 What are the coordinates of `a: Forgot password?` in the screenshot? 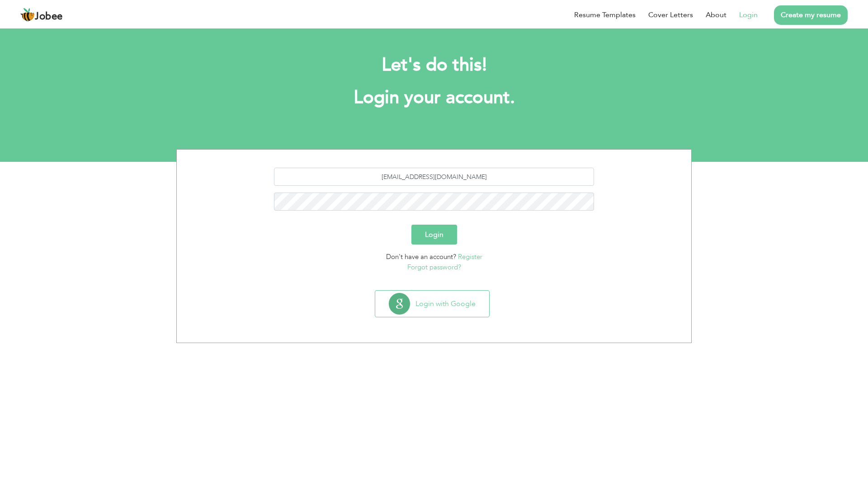 It's located at (434, 267).